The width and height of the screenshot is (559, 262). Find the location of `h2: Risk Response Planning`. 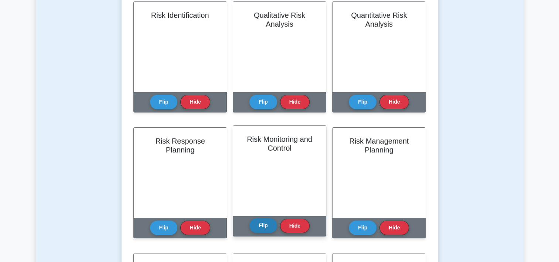

h2: Risk Response Planning is located at coordinates (180, 145).